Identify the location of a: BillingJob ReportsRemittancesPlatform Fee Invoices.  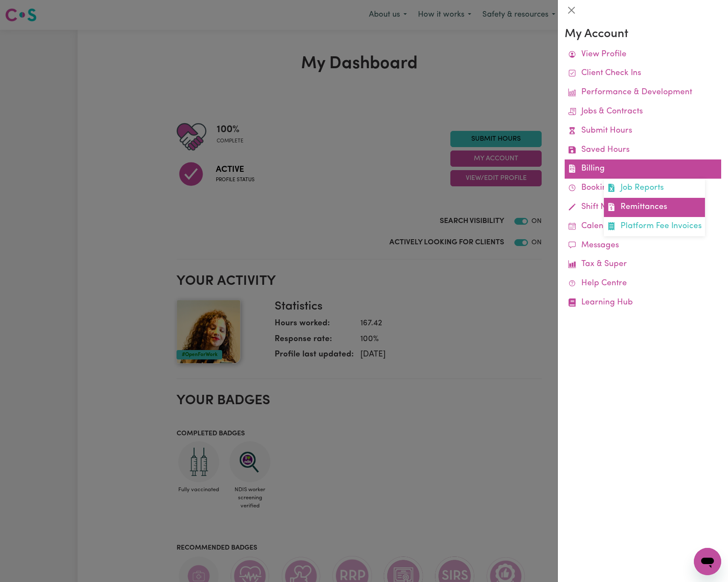
(643, 169).